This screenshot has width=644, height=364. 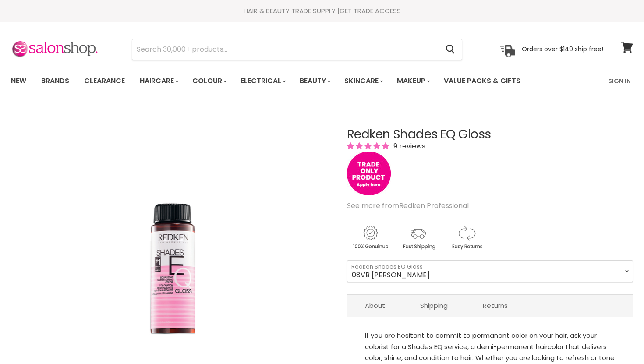 What do you see at coordinates (408, 205) in the screenshot?
I see `span: See more from` at bounding box center [408, 205].